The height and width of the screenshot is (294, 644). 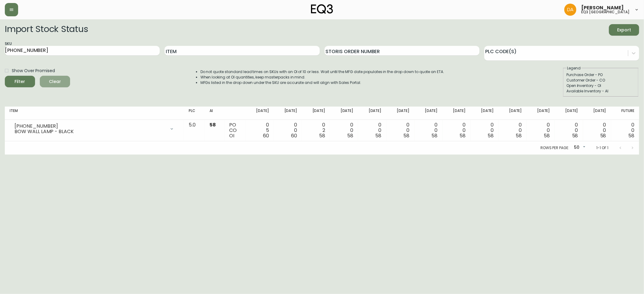 What do you see at coordinates (316, 131) in the screenshot?
I see `div: 0 2` at bounding box center [316, 131].